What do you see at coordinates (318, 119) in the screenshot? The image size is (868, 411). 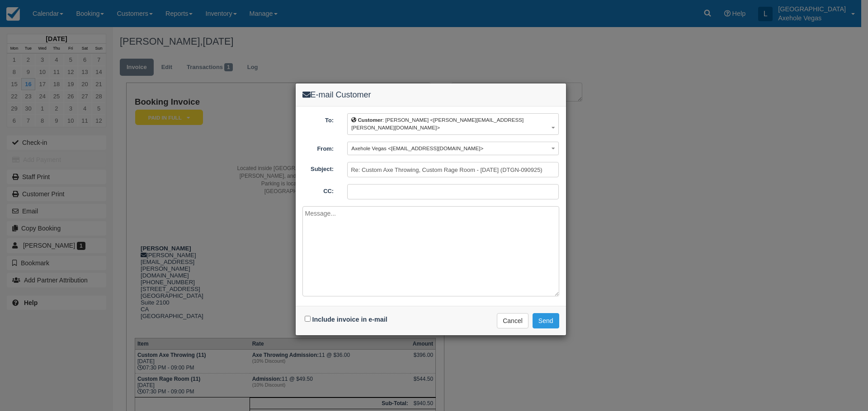 I see `label: To:` at bounding box center [318, 119].